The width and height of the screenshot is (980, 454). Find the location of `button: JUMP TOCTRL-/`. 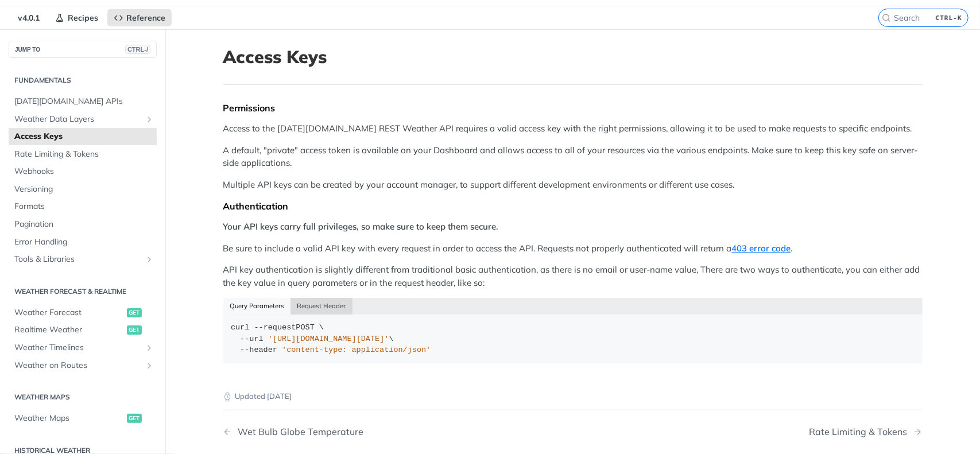

button: JUMP TOCTRL-/ is located at coordinates (83, 49).